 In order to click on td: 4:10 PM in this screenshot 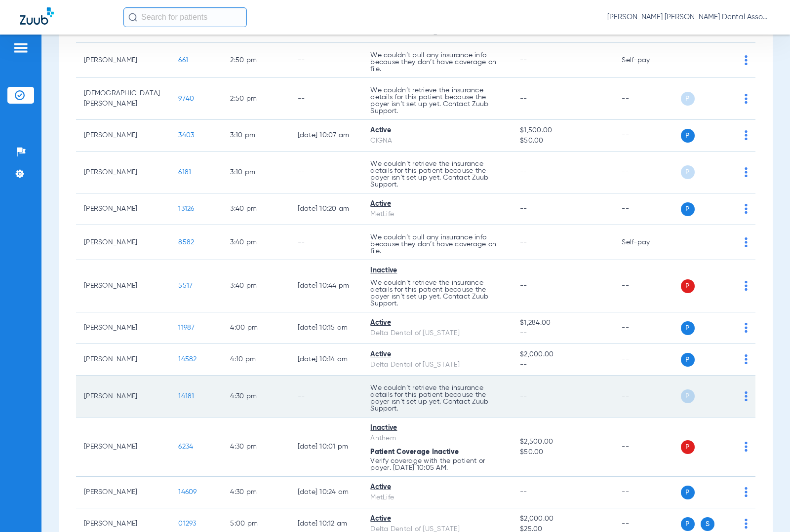, I will do `click(255, 360)`.